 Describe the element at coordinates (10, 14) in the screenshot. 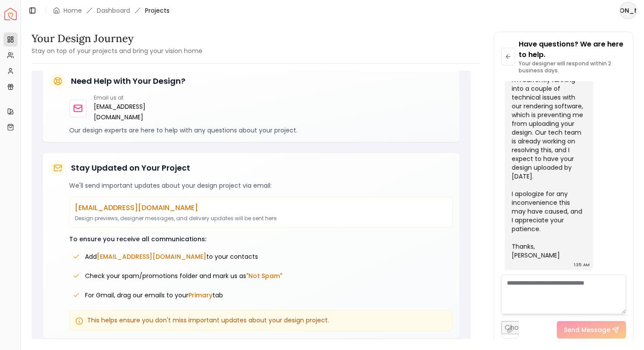

I see `a: Spacejoy` at that location.